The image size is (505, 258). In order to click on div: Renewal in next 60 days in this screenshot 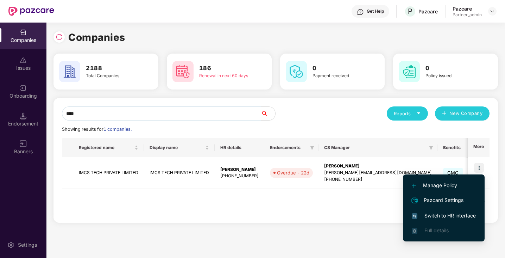, I will do `click(225, 76)`.